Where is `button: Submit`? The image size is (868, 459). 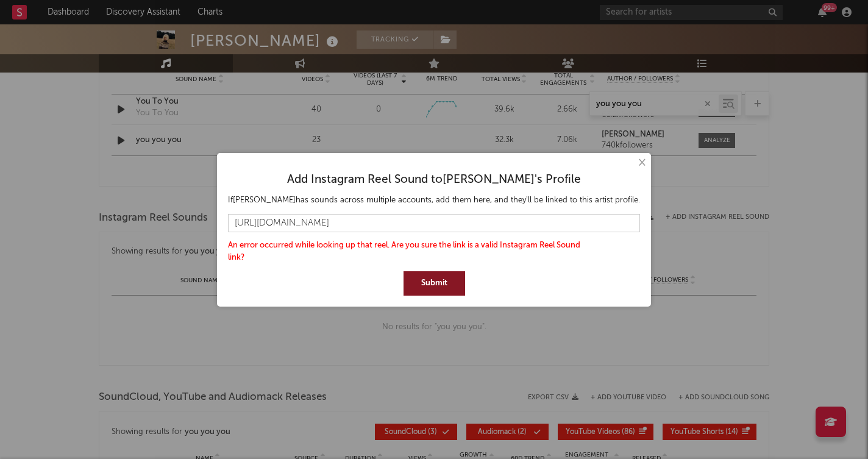 button: Submit is located at coordinates (434, 284).